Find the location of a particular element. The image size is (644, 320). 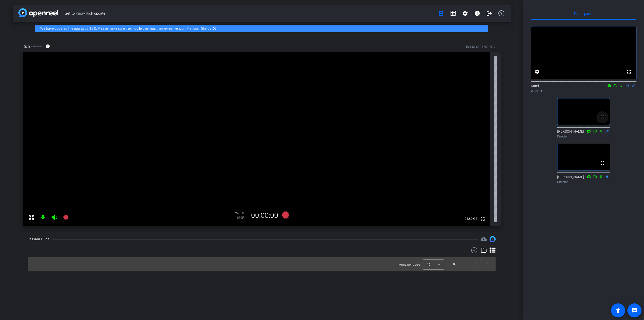

div: Session Clips is located at coordinates (38, 239).